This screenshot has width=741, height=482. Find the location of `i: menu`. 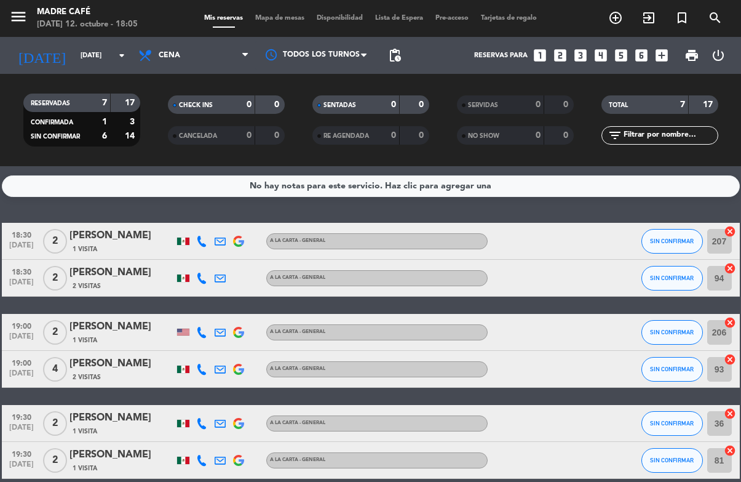

i: menu is located at coordinates (18, 17).